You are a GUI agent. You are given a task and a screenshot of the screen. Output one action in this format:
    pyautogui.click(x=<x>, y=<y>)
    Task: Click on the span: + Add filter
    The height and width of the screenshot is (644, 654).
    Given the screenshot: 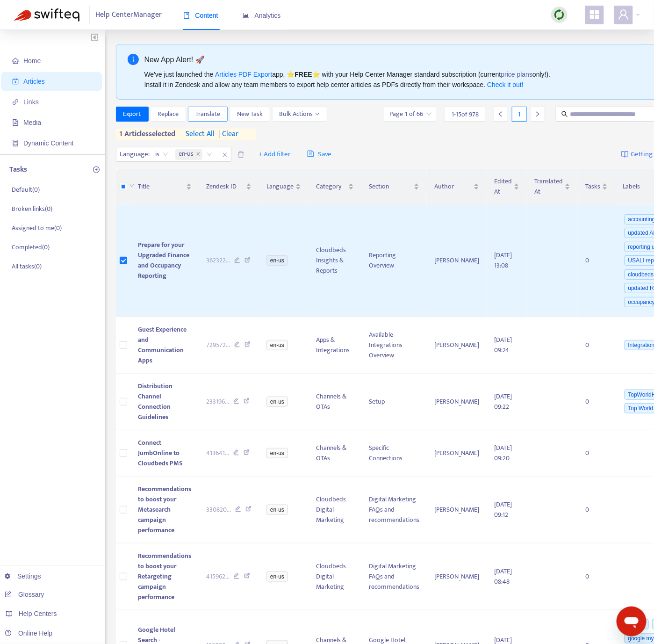 What is the action you would take?
    pyautogui.click(x=274, y=154)
    